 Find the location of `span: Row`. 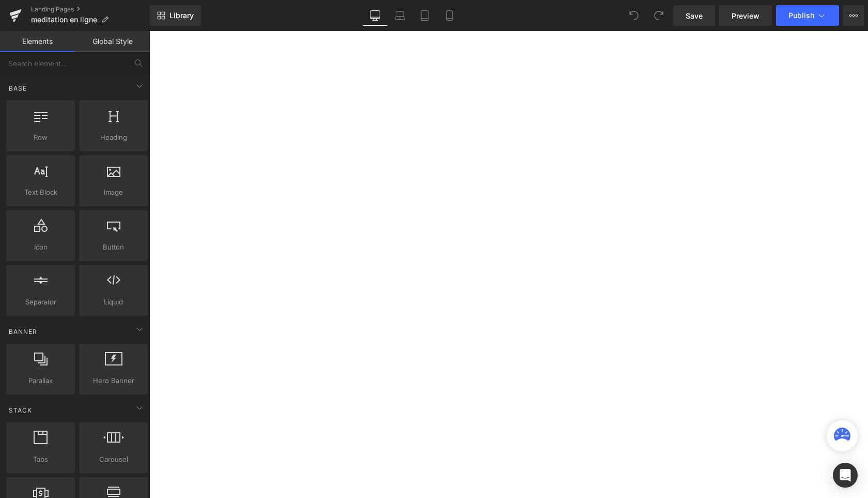

span: Row is located at coordinates (40, 137).